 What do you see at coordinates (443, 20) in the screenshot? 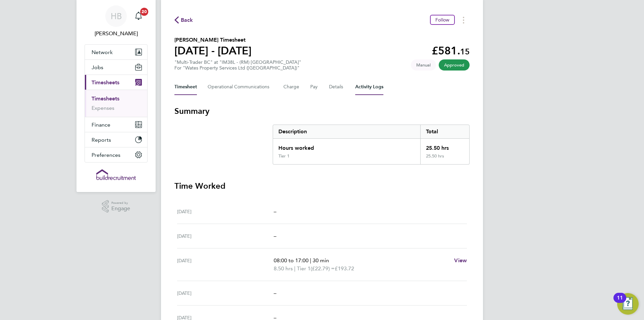
I see `span: Follow` at bounding box center [443, 20].